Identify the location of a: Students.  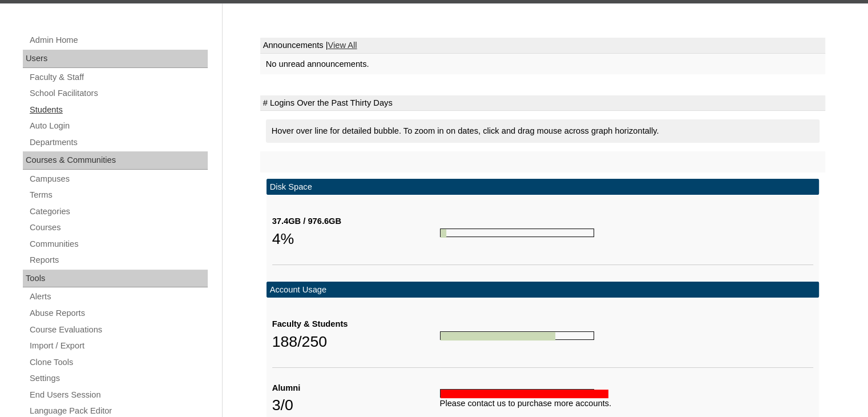
(118, 110).